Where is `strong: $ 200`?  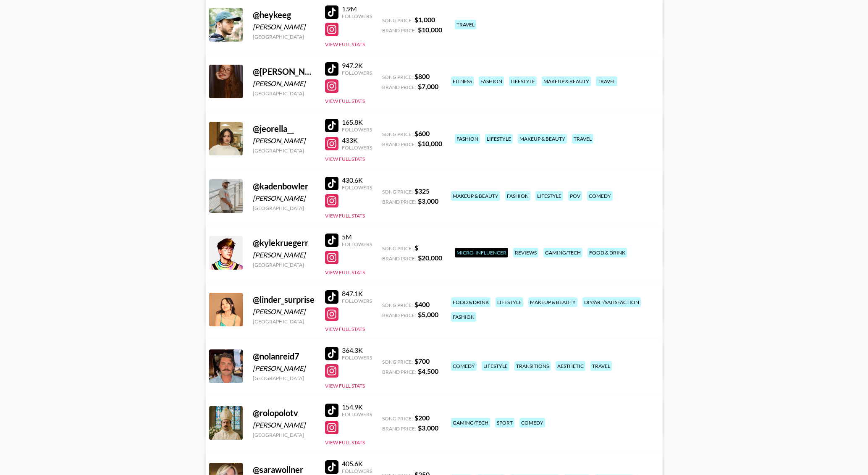
strong: $ 200 is located at coordinates (422, 417).